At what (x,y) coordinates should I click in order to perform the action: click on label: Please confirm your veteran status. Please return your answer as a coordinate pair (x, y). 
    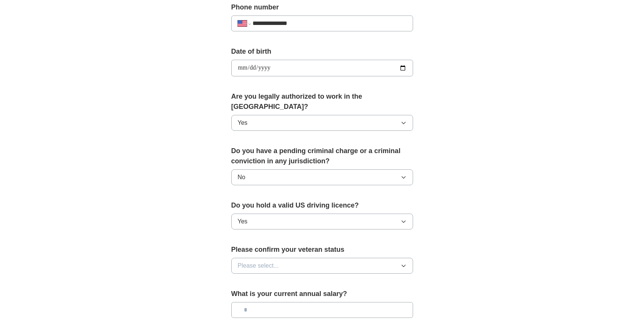
    Looking at the image, I should click on (322, 250).